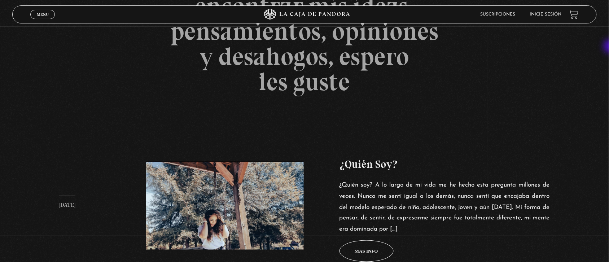 This screenshot has width=609, height=262. I want to click on span: Menu, so click(43, 14).